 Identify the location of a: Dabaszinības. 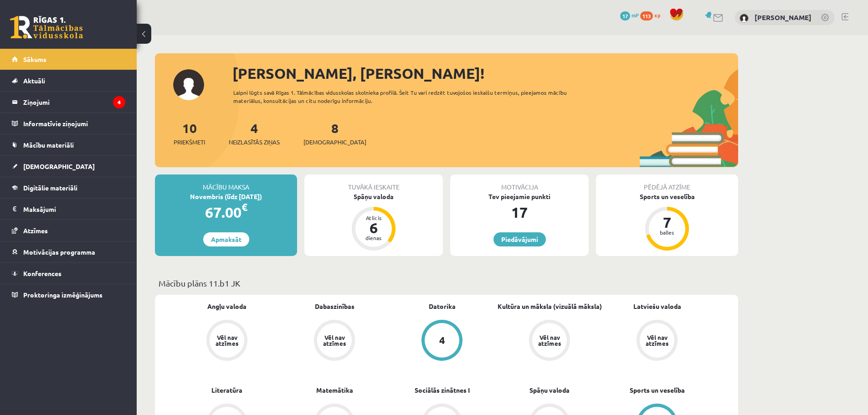
(335, 306).